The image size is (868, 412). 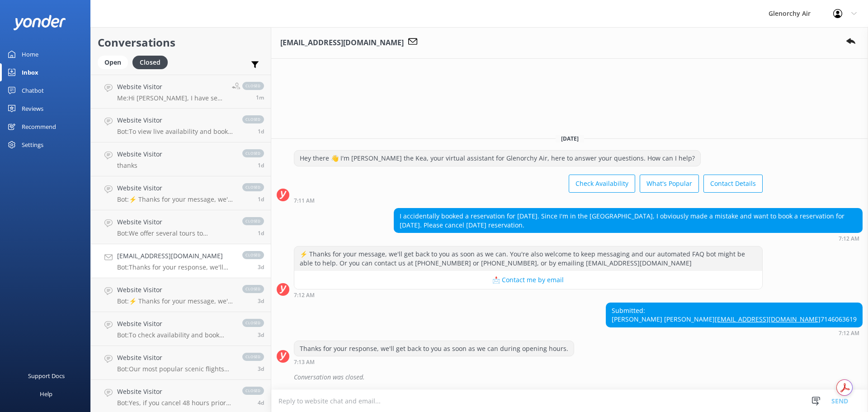 I want to click on img: yonder-white-logo.png, so click(x=39, y=22).